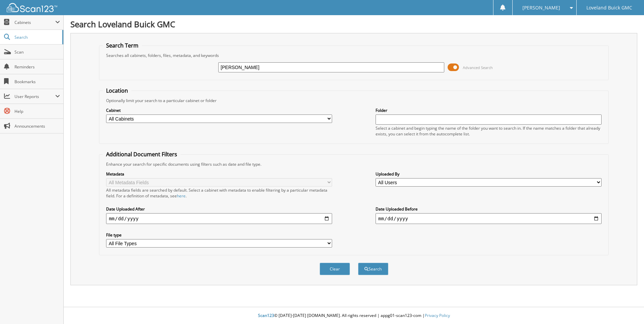  What do you see at coordinates (117, 90) in the screenshot?
I see `legend: Location` at bounding box center [117, 90].